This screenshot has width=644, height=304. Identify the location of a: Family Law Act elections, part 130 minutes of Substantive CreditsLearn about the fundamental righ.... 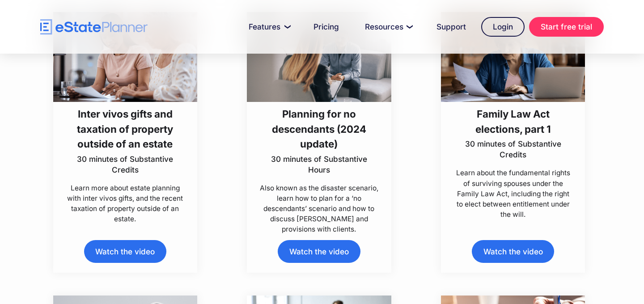
(513, 116).